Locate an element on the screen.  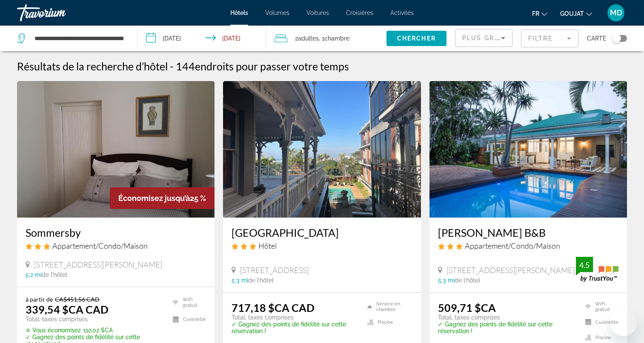
mat-select: Trier par is located at coordinates (484, 38).